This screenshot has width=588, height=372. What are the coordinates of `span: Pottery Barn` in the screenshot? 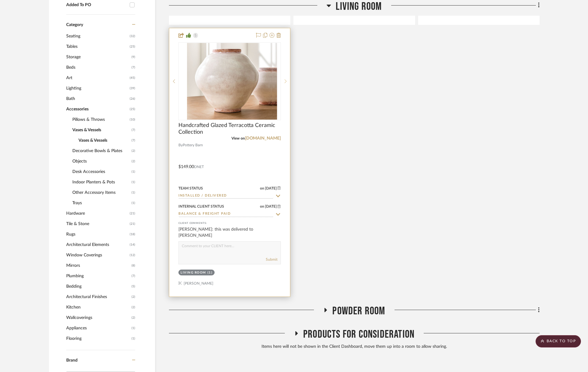 It's located at (193, 145).